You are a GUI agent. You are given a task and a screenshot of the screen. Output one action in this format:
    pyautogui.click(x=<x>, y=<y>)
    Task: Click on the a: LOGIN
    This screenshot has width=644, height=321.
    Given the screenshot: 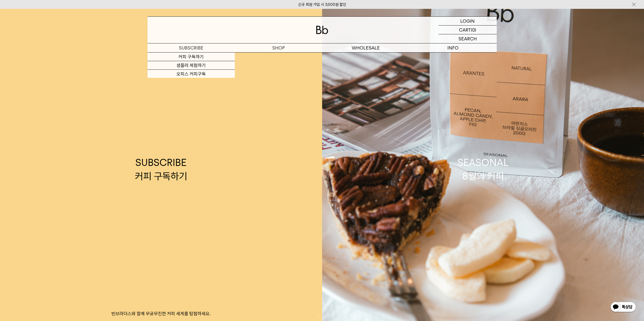 What is the action you would take?
    pyautogui.click(x=467, y=21)
    